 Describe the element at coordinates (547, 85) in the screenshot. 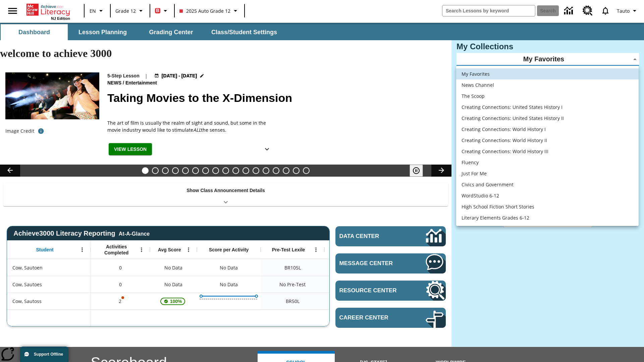

I see `li: News Channel` at that location.